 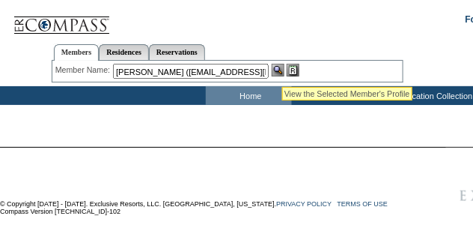 I want to click on a: Residences, so click(x=124, y=52).